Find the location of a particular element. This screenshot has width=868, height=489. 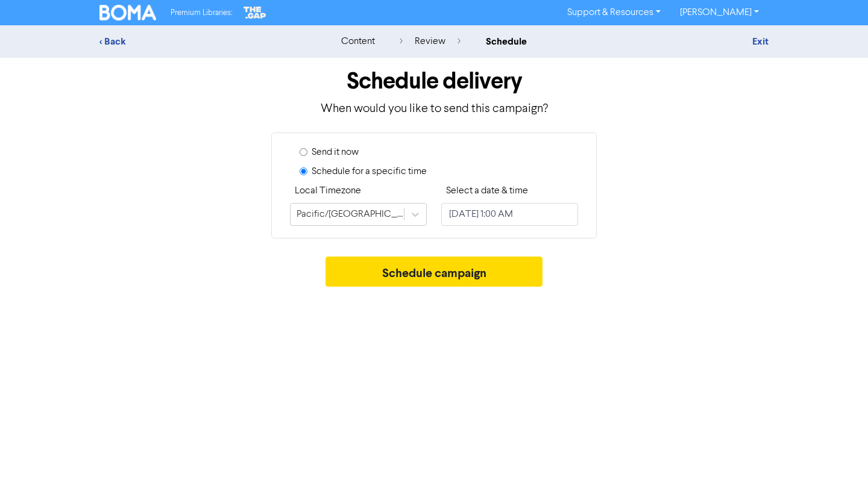

div: content is located at coordinates (358, 41).